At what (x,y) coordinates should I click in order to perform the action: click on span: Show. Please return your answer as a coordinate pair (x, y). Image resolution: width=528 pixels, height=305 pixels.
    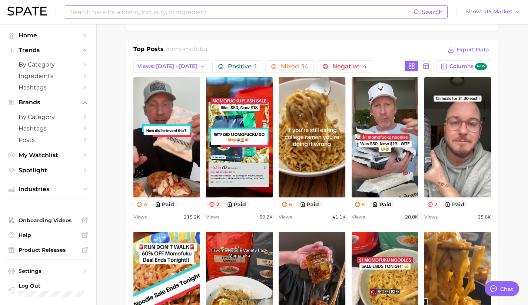
    Looking at the image, I should click on (474, 11).